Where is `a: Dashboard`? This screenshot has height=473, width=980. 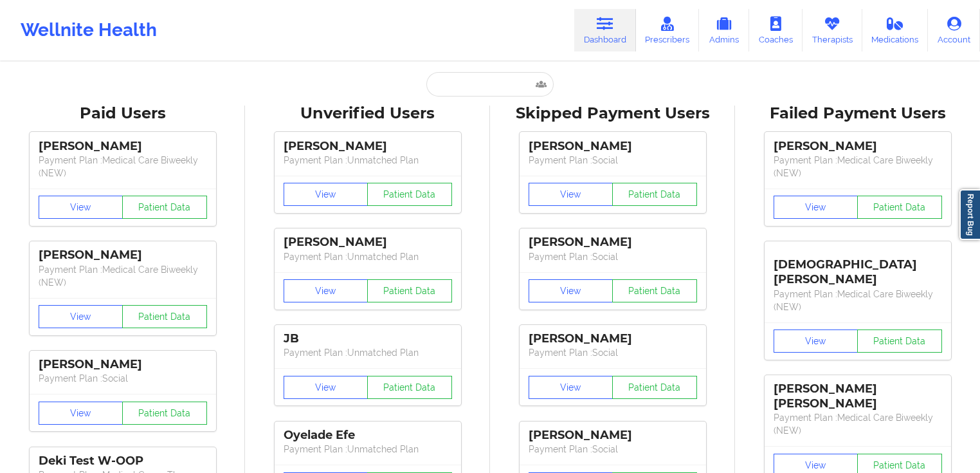
a: Dashboard is located at coordinates (605, 30).